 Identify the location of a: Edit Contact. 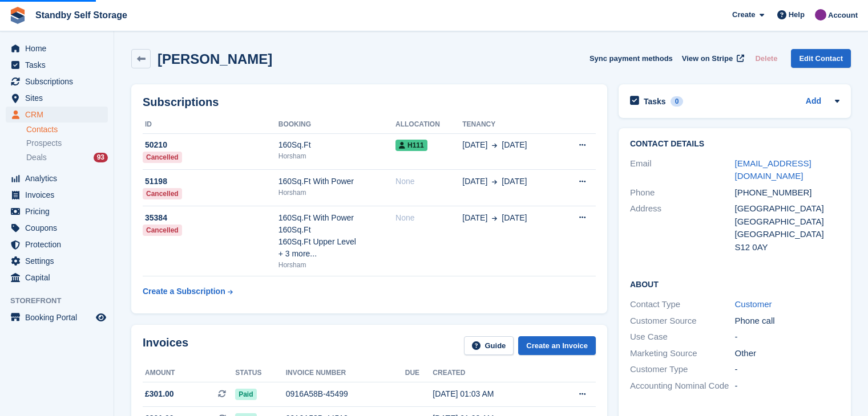
(821, 58).